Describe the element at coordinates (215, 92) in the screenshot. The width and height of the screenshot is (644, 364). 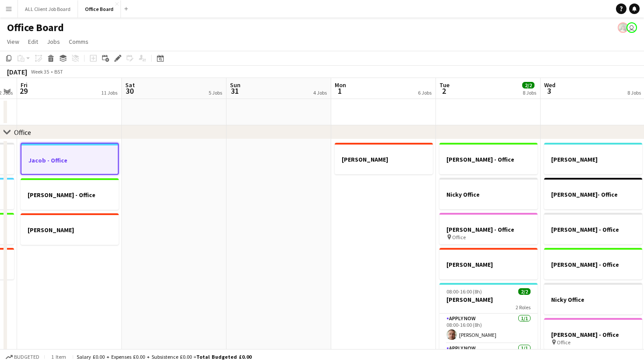
I see `div: 5 Jobs` at that location.